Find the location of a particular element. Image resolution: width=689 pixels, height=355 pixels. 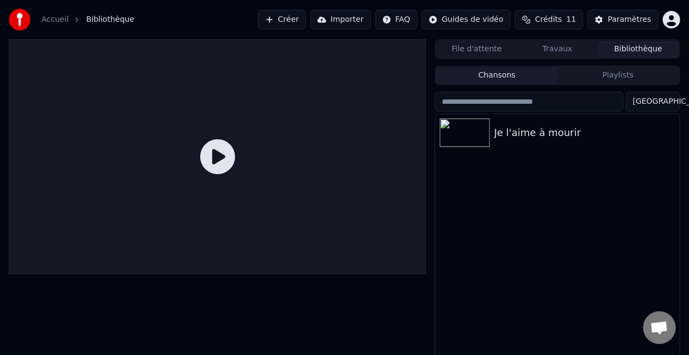

button: Chansons is located at coordinates (497, 75).